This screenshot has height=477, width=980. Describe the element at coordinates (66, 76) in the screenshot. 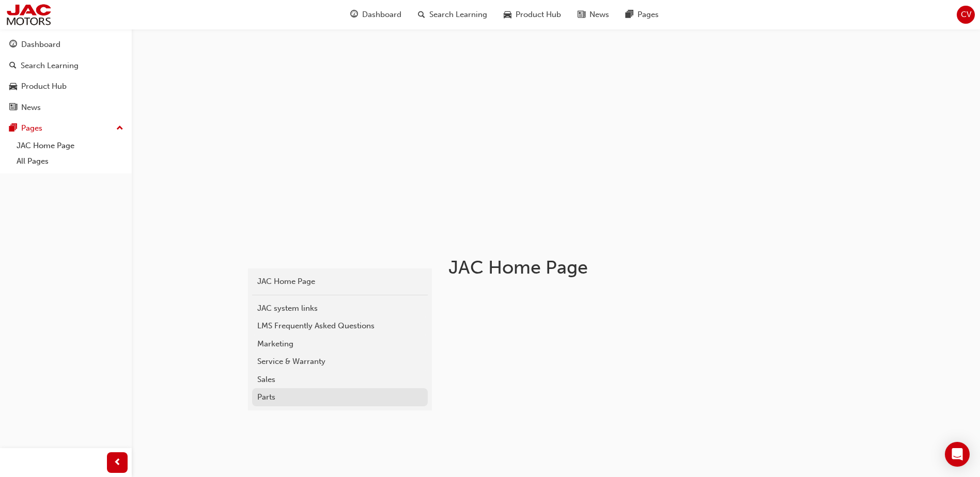

I see `button: DashboardSearch LearningProduct HubNews` at that location.